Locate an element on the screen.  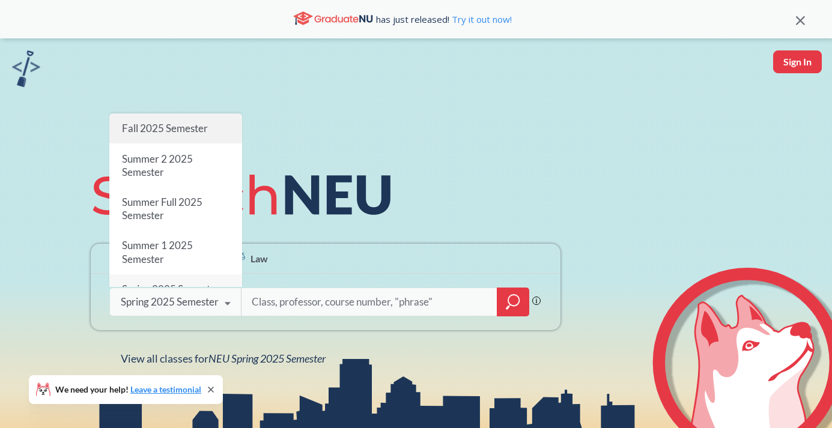
a: sandbox logo is located at coordinates (26, 70).